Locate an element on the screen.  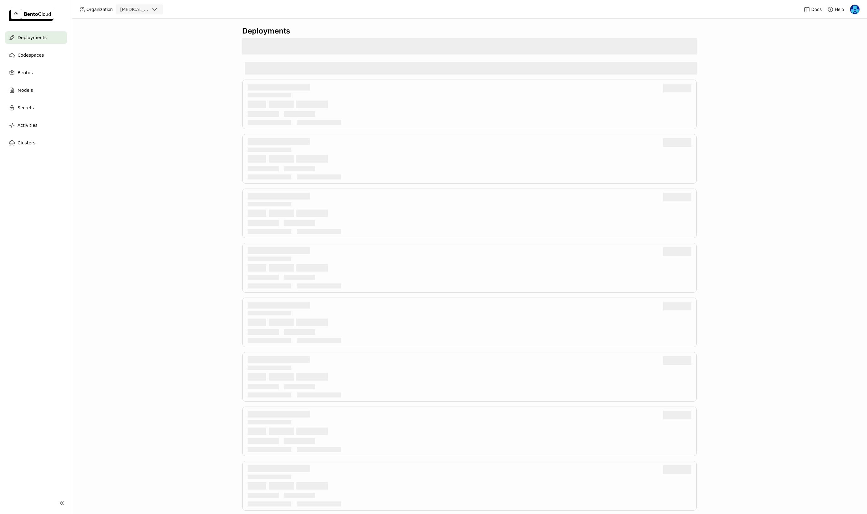
span: Clusters is located at coordinates (26, 143).